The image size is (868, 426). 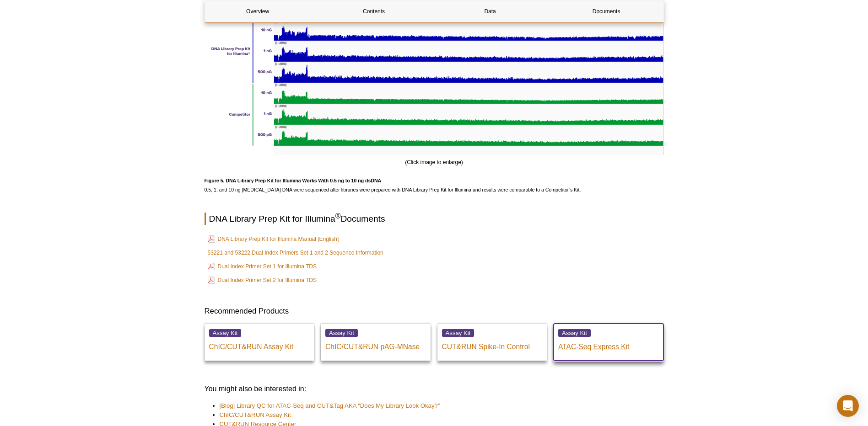 What do you see at coordinates (376, 345) in the screenshot?
I see `p: ChIC/CUT&RUN pAG-MNase` at bounding box center [376, 345].